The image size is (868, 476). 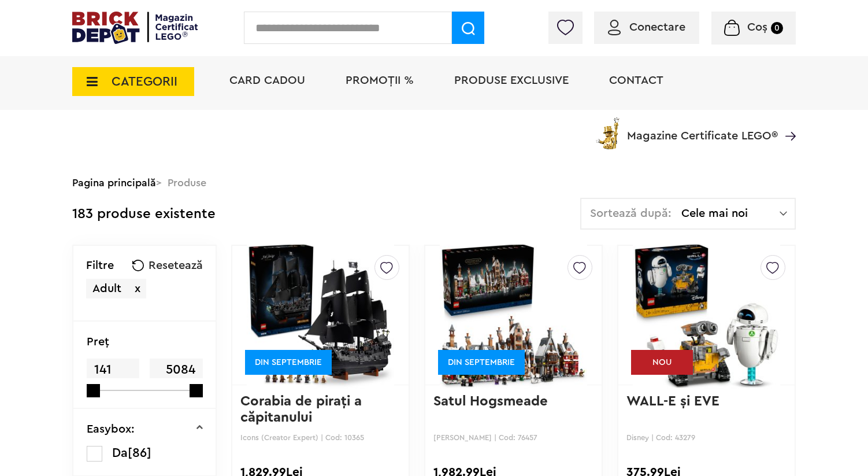 I want to click on a: Satul Hogsmeade, so click(x=491, y=401).